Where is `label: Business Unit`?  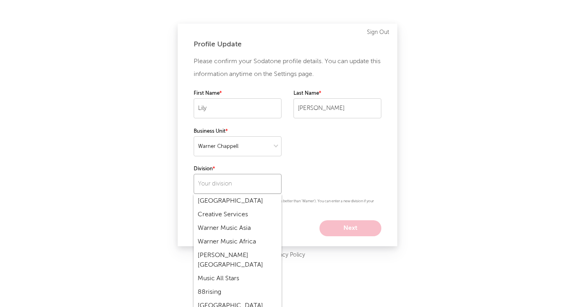
label: Business Unit is located at coordinates (238, 131).